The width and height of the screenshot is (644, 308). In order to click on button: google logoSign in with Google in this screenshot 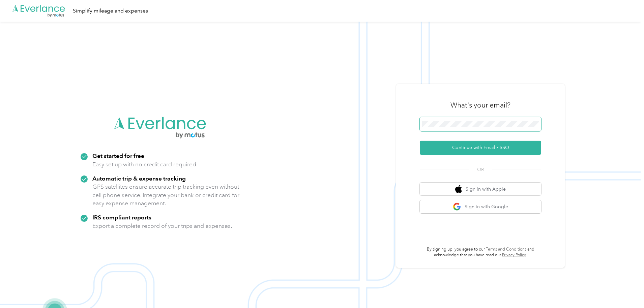, I will do `click(481, 206)`.